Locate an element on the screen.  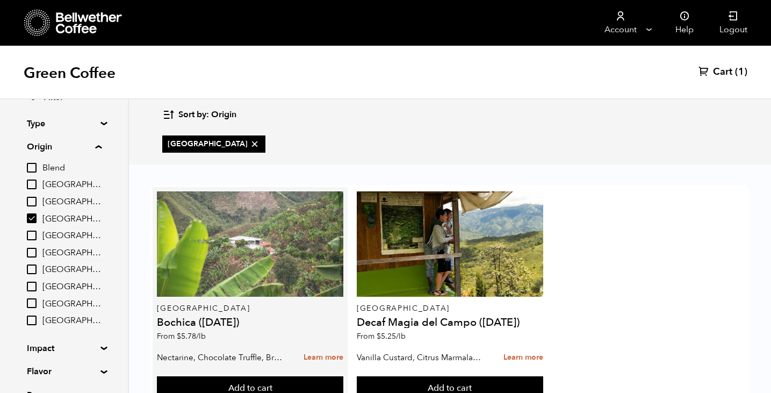
summary: Impact is located at coordinates (64, 348).